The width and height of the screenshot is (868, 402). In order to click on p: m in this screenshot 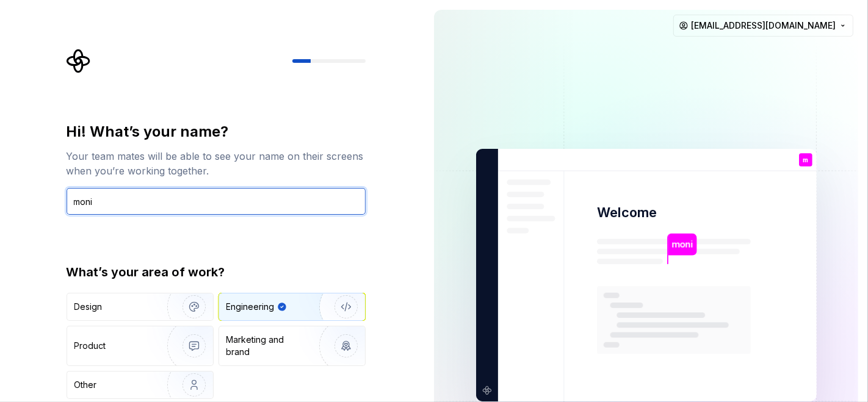, I will do `click(806, 160)`.